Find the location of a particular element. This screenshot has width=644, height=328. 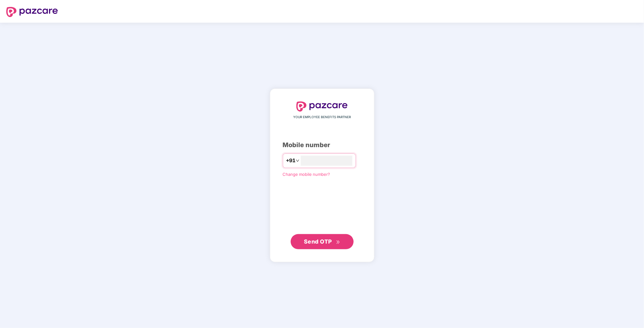

span: Send OTP is located at coordinates (318, 242).